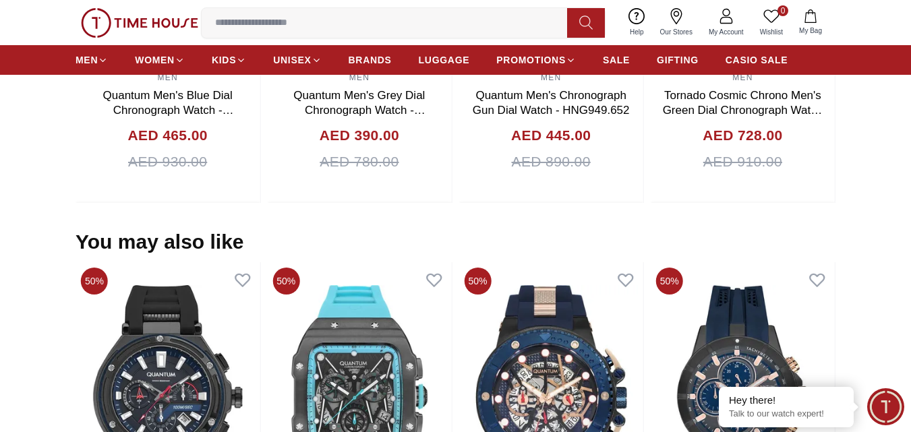 The image size is (911, 432). I want to click on a: GIFTING, so click(678, 60).